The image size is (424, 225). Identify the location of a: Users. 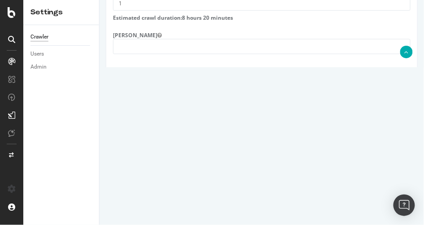
(61, 54).